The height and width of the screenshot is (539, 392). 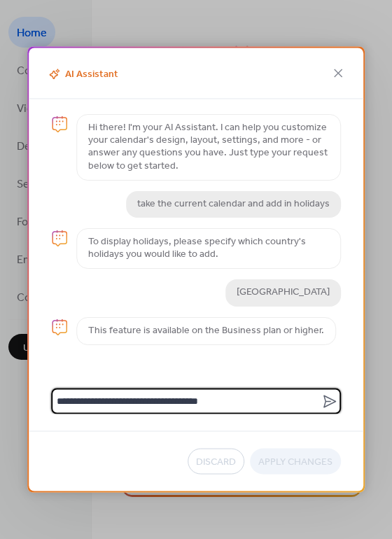 What do you see at coordinates (82, 74) in the screenshot?
I see `span: AI Assistant` at bounding box center [82, 74].